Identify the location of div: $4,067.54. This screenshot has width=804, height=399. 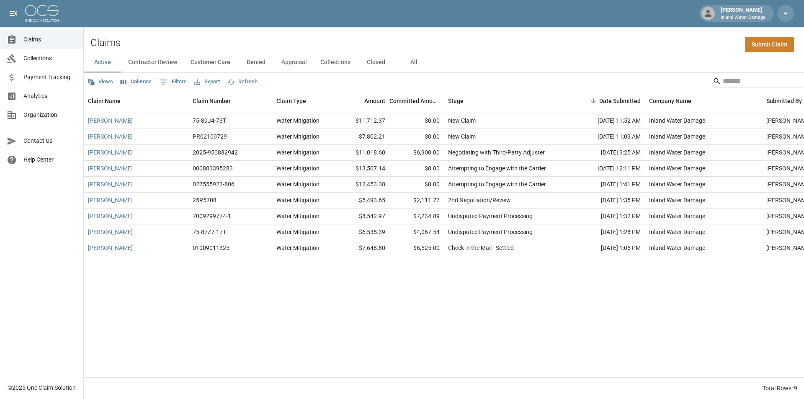
(417, 232).